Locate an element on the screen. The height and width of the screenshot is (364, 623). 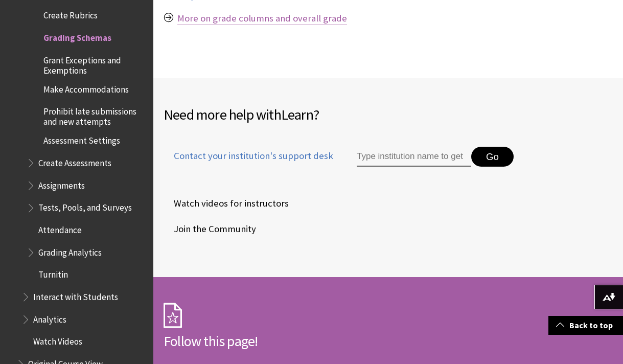
span: Learn is located at coordinates (297, 115).